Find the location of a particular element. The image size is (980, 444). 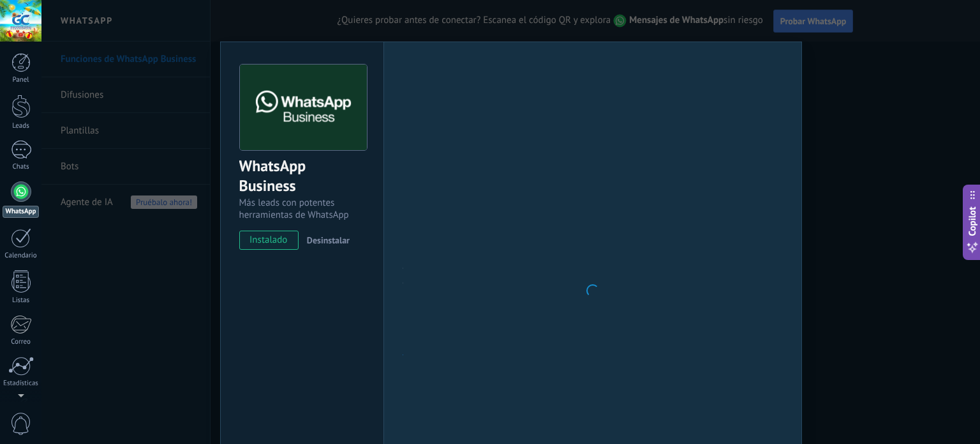

div: Calendario is located at coordinates (21, 255).